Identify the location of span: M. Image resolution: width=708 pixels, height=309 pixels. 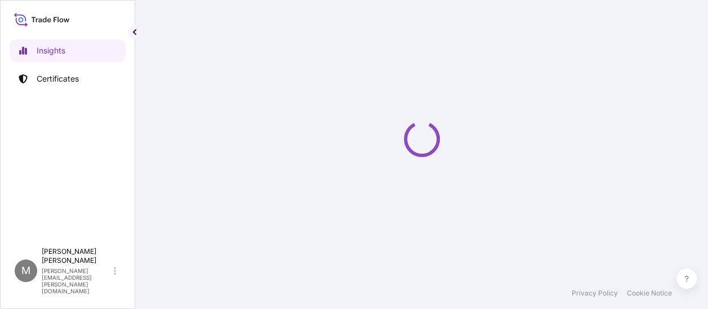
(26, 271).